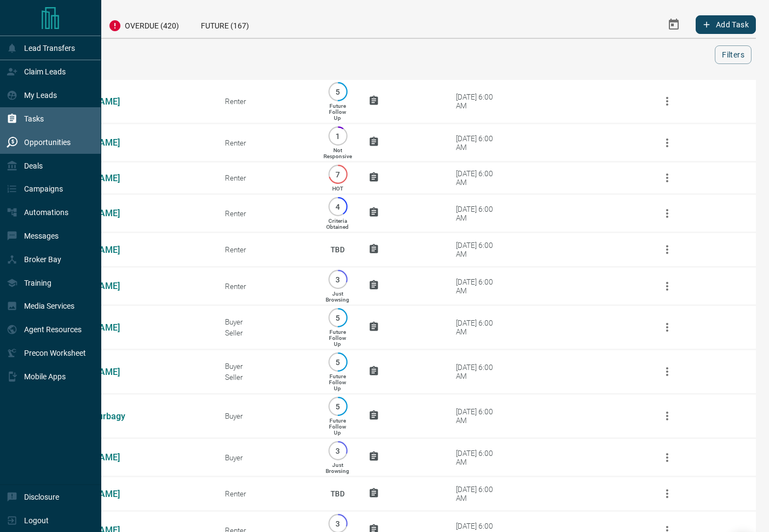  Describe the element at coordinates (338, 153) in the screenshot. I see `p: Not Responsive` at that location.